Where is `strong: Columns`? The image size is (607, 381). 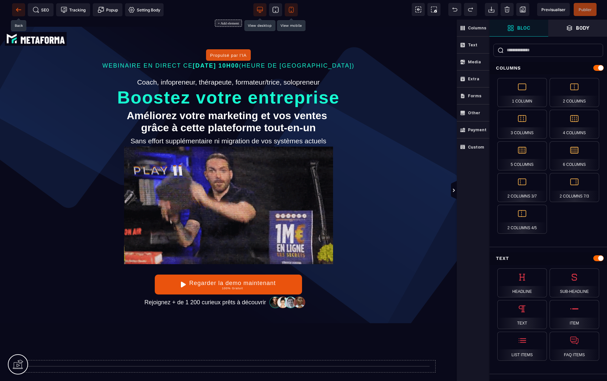 strong: Columns is located at coordinates (477, 28).